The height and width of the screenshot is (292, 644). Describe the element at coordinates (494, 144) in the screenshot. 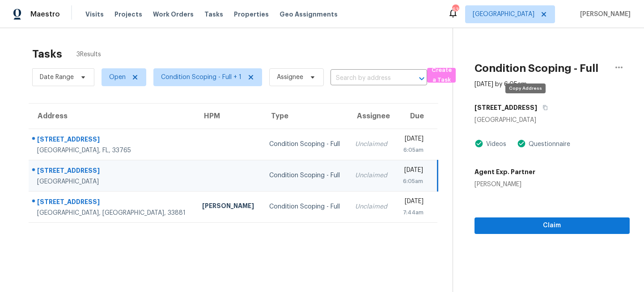

I see `div: Videos` at that location.